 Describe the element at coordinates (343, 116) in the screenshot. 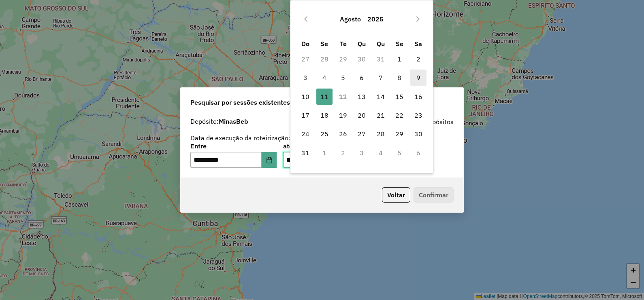

I see `td: 19` at that location.